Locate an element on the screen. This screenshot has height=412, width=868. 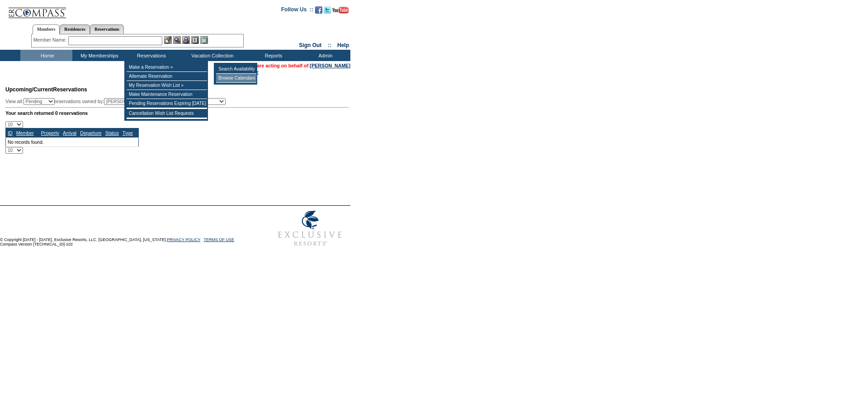
a: TERMS OF USE is located at coordinates (219, 240).